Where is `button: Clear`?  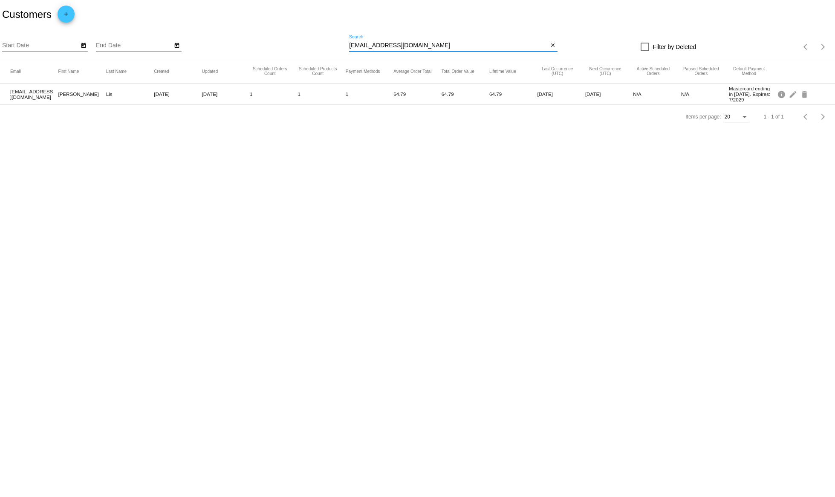 button: Clear is located at coordinates (553, 46).